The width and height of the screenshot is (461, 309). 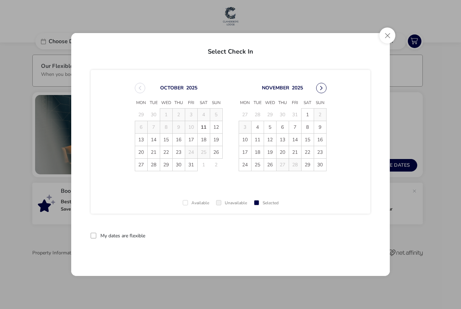 What do you see at coordinates (245, 139) in the screenshot?
I see `span: 10` at bounding box center [245, 139].